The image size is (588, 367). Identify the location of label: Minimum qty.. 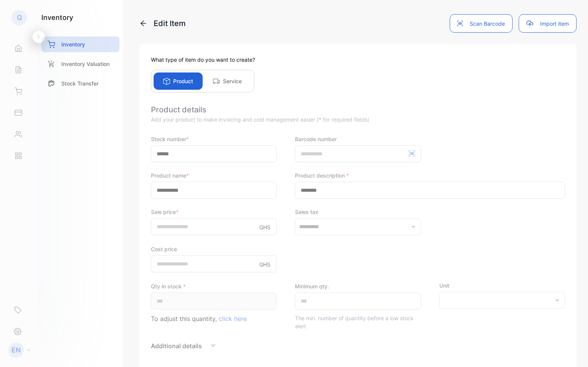
(358, 286).